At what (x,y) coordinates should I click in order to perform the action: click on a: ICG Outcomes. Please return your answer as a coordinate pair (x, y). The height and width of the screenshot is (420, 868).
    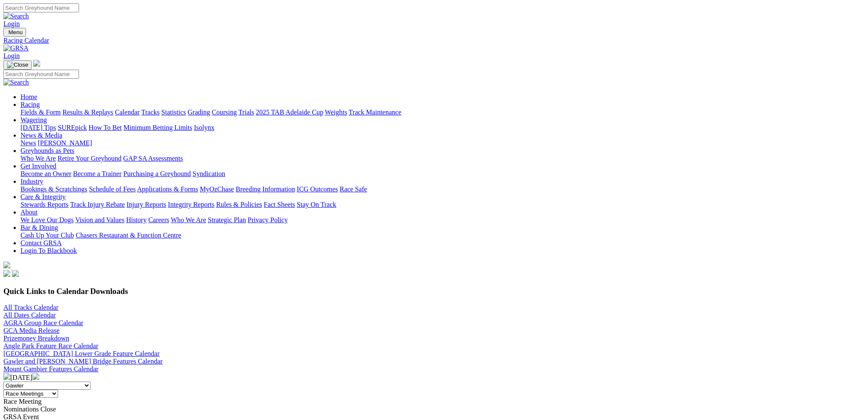
    Looking at the image, I should click on (317, 189).